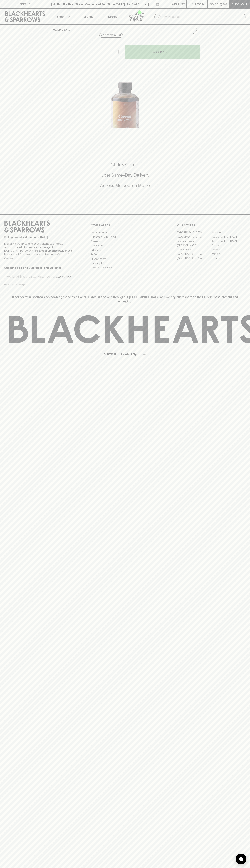  Describe the element at coordinates (225, 4) in the screenshot. I see `p: 0` at that location.